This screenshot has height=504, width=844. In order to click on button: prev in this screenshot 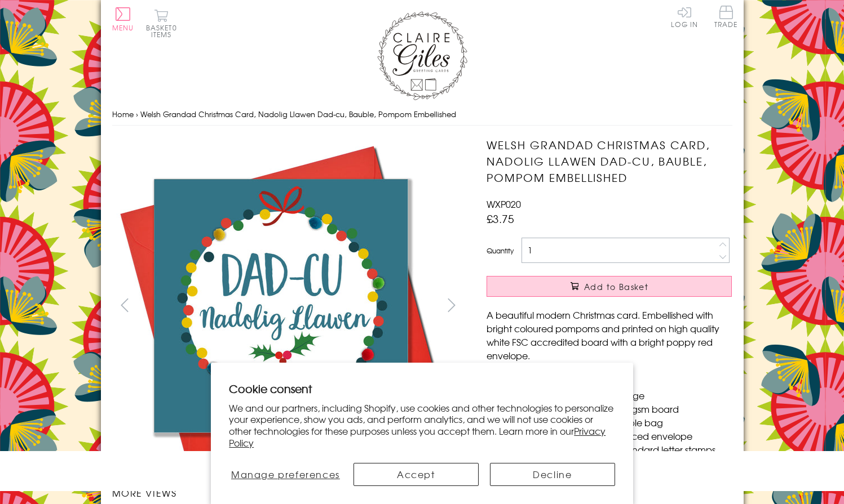, I will do `click(124, 305)`.